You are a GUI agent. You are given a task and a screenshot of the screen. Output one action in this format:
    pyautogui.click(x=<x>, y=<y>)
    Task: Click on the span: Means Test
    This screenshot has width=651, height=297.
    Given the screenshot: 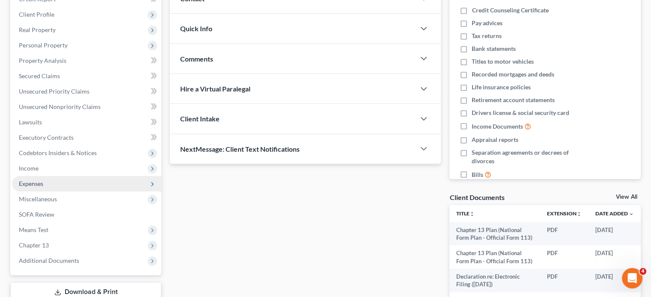 What is the action you would take?
    pyautogui.click(x=33, y=230)
    